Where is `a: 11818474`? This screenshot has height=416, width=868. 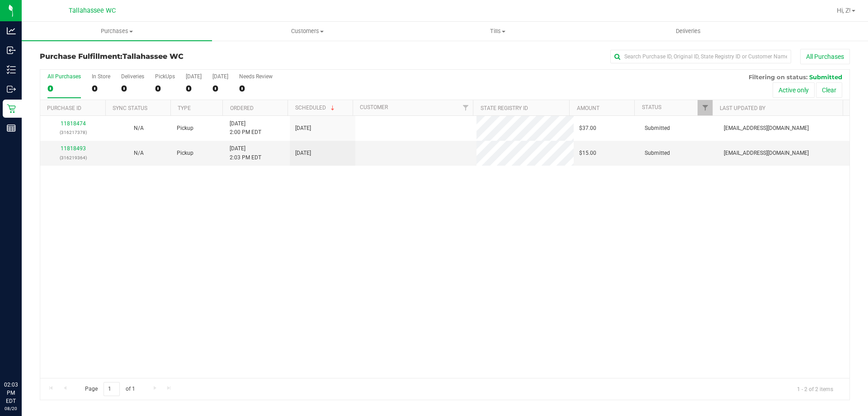 a: 11818474 is located at coordinates (74, 123).